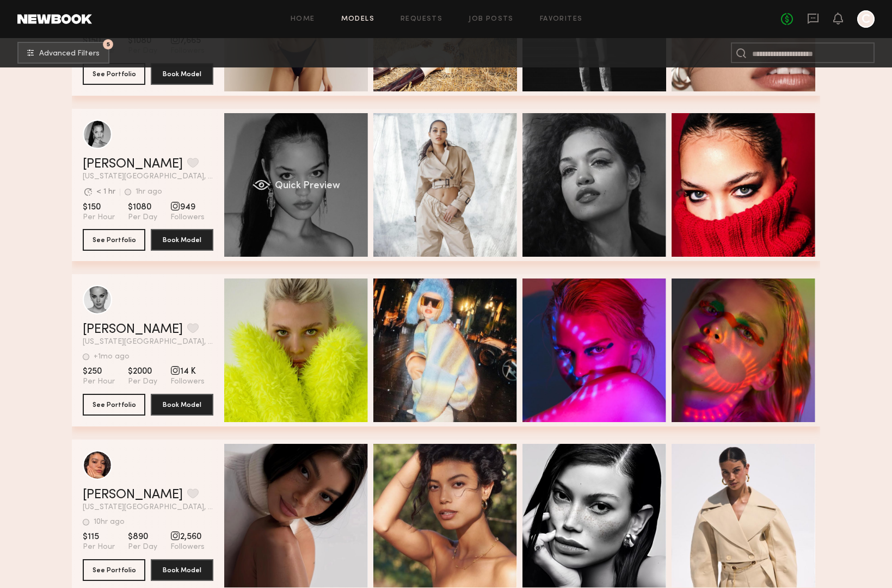  What do you see at coordinates (491, 19) in the screenshot?
I see `a: Job Posts` at bounding box center [491, 19].